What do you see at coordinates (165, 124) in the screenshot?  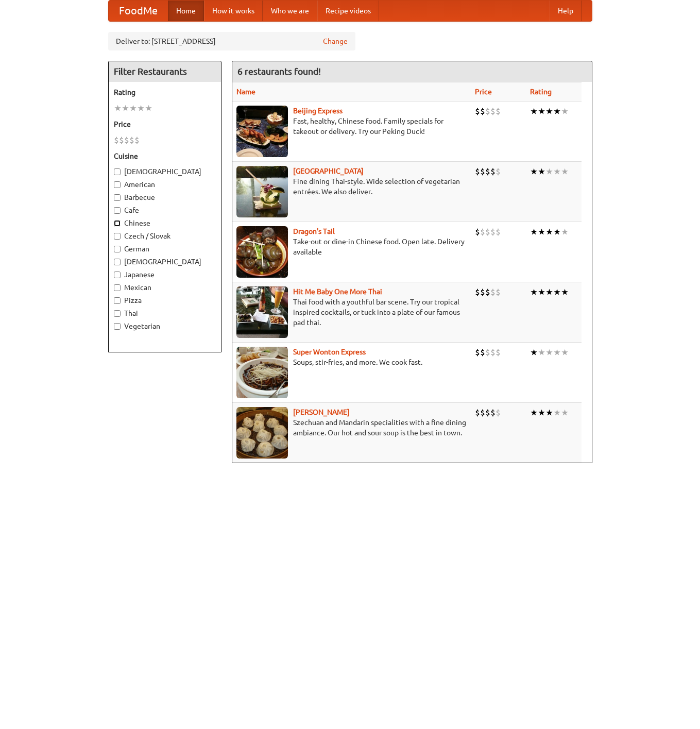 I see `h5: Price` at bounding box center [165, 124].